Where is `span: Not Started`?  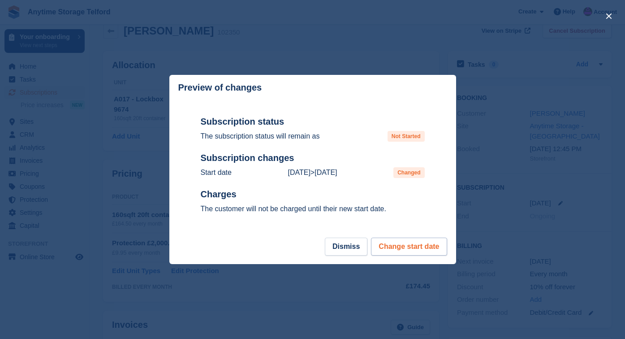 span: Not Started is located at coordinates (406, 136).